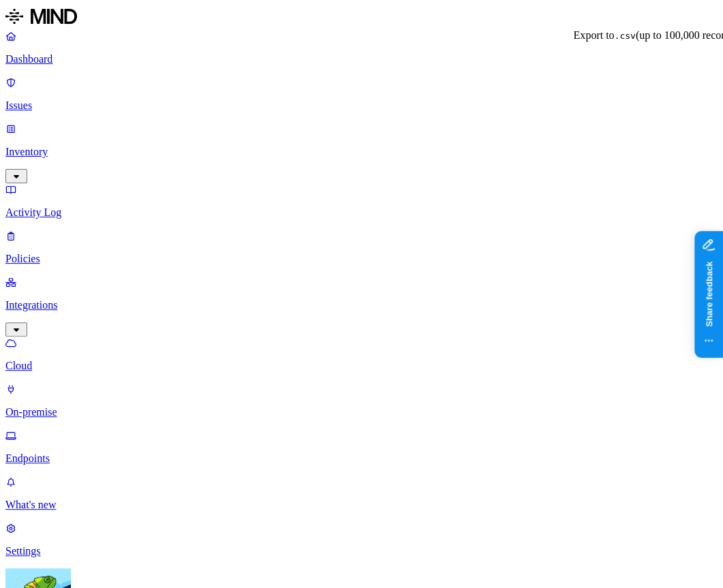 The width and height of the screenshot is (723, 588). What do you see at coordinates (17, 14) in the screenshot?
I see `span: More options` at bounding box center [17, 14].